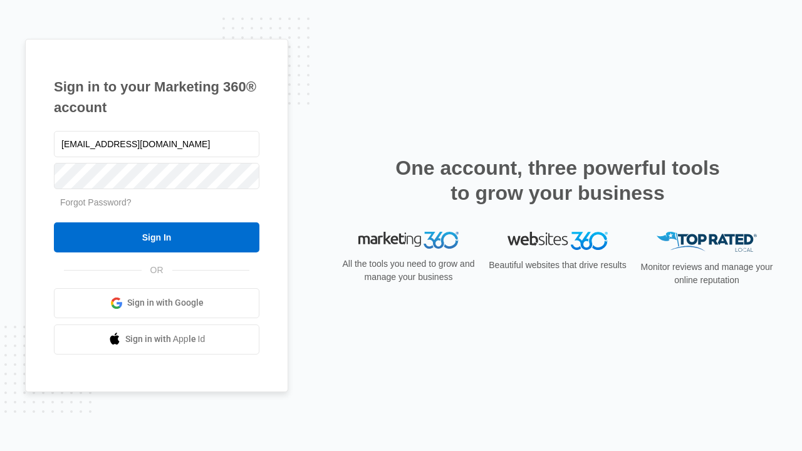 This screenshot has width=802, height=451. I want to click on a: Sign in with Apple Id, so click(157, 340).